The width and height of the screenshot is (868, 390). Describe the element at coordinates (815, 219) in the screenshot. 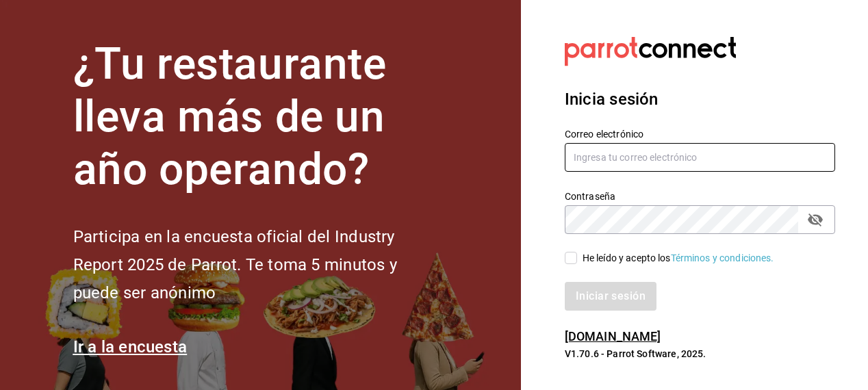

I see `button: passwordField` at that location.